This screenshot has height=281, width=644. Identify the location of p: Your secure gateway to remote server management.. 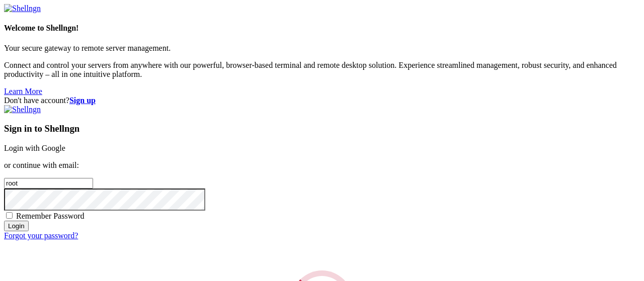
(322, 48).